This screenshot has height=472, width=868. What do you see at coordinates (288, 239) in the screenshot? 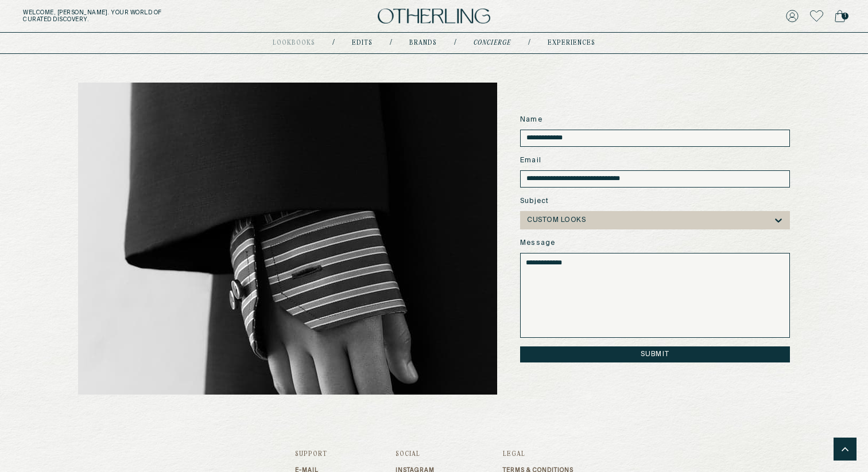
I see `img: Get in touch image` at bounding box center [288, 239].